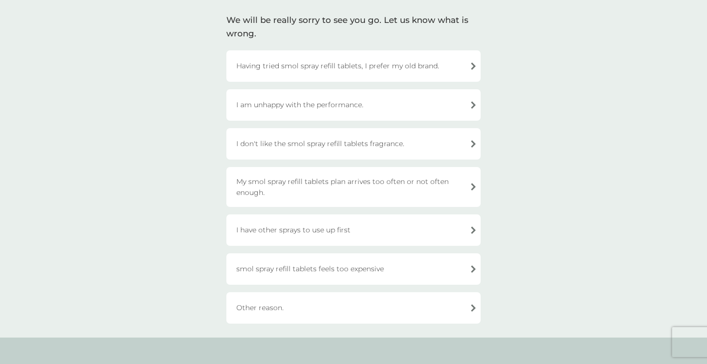  I want to click on div: Other reason., so click(354, 308).